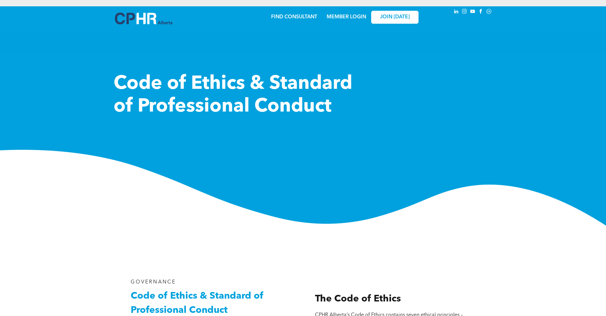  What do you see at coordinates (144, 18) in the screenshot?
I see `img: A blue and white logo for cp alberta` at bounding box center [144, 18].